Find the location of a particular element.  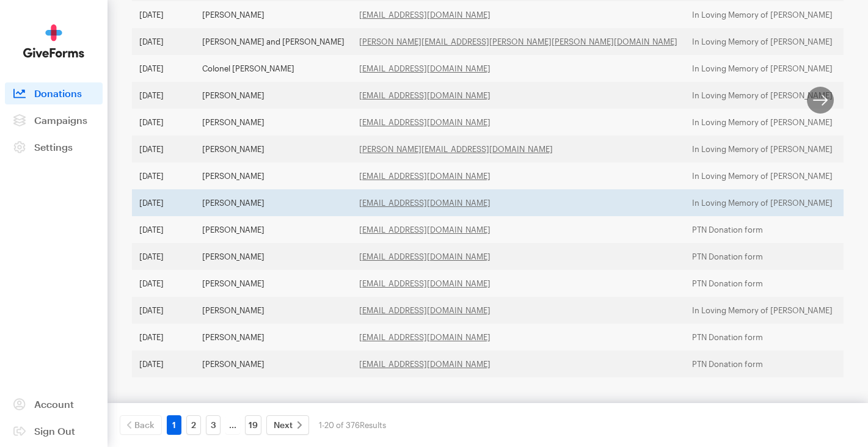

a: Sign Out is located at coordinates (54, 431).